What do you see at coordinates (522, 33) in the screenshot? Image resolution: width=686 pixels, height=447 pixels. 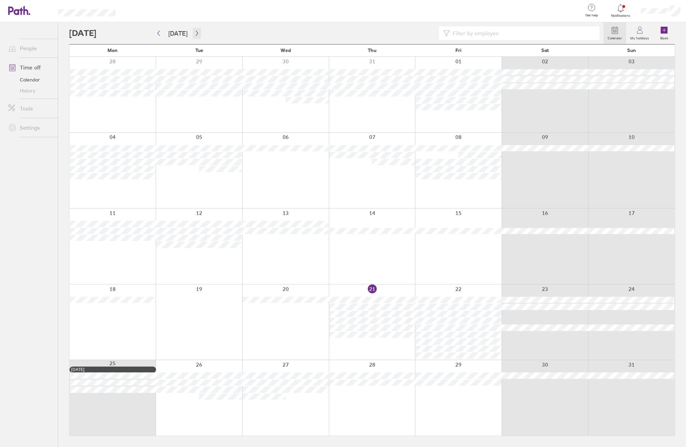 I see `input: Filter by employee` at bounding box center [522, 33].